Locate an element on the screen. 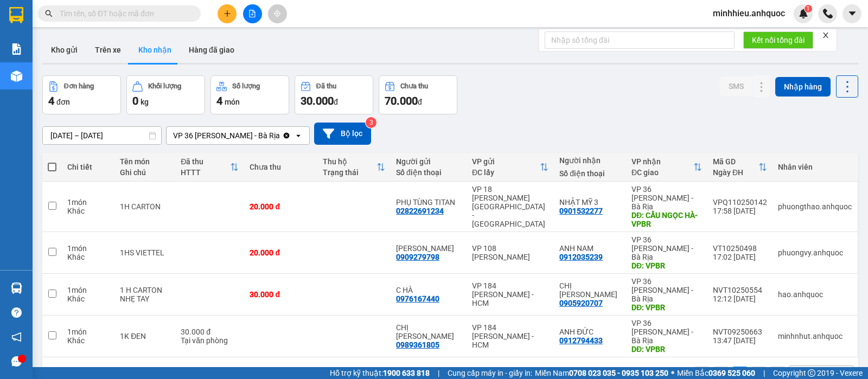 The height and width of the screenshot is (379, 868). img: icon-new-feature is located at coordinates (803, 14).